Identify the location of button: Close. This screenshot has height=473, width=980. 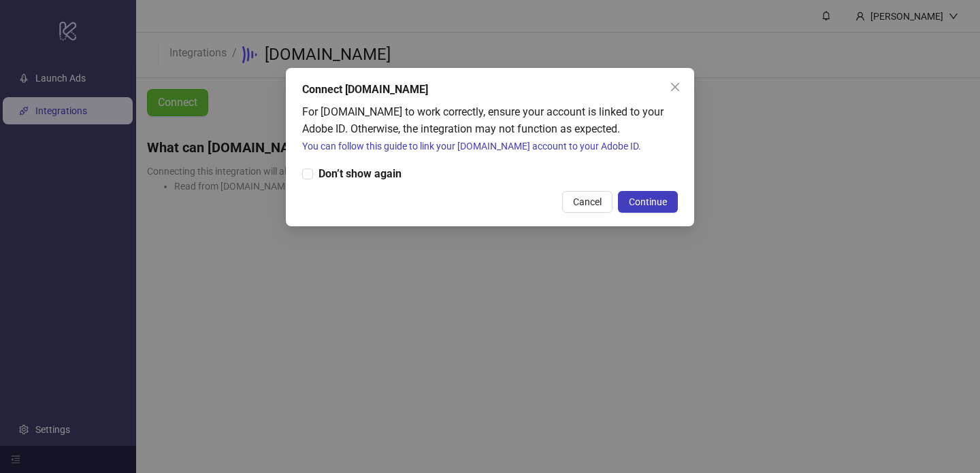
(675, 87).